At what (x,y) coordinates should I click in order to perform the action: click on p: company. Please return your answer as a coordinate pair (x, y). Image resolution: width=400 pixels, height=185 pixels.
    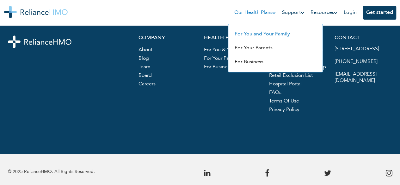
    Looking at the image, I should click on (167, 38).